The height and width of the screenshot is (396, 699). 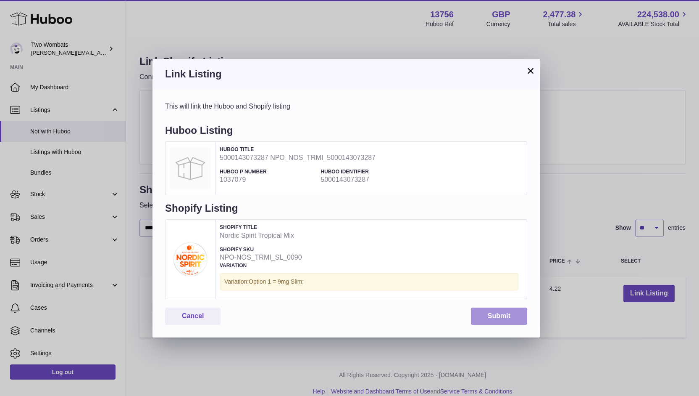 What do you see at coordinates (268, 172) in the screenshot?
I see `h4: Huboo P number` at bounding box center [268, 172].